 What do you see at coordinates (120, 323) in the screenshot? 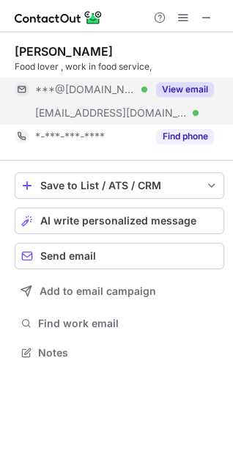
I see `button: Find work email` at bounding box center [120, 323].